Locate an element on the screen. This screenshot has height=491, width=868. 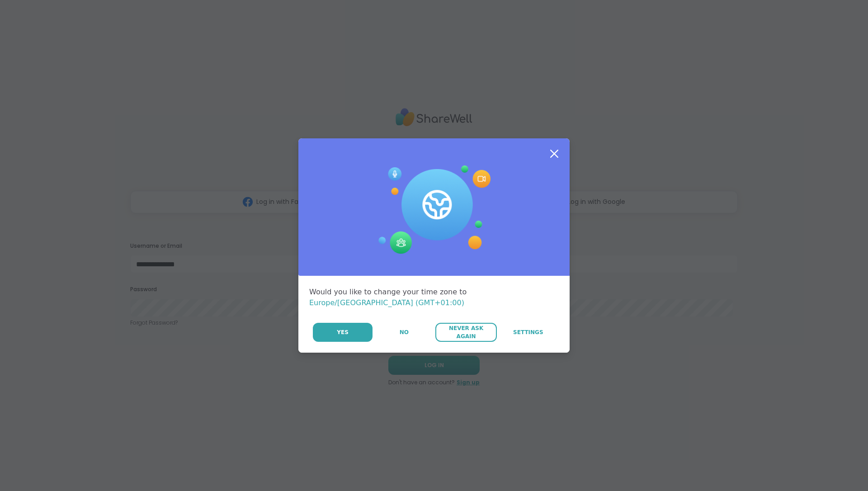
div: Would you like to change your time zone to is located at coordinates (434, 297).